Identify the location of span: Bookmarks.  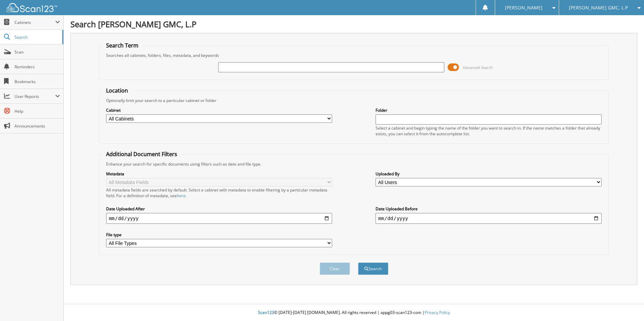
(37, 82).